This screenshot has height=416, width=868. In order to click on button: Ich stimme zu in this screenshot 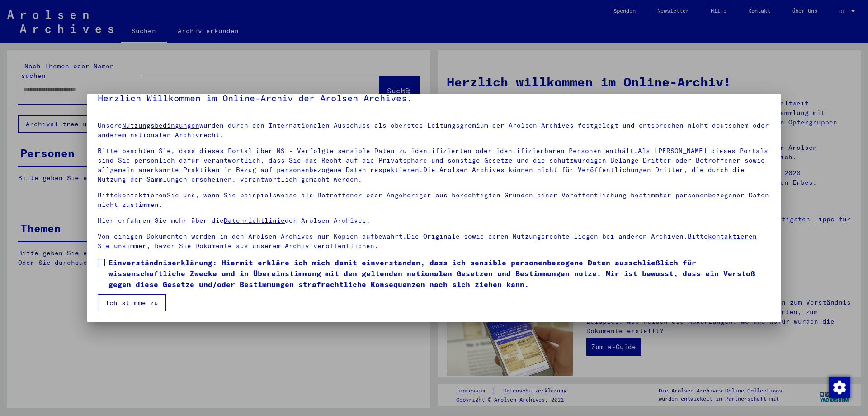, I will do `click(132, 303)`.